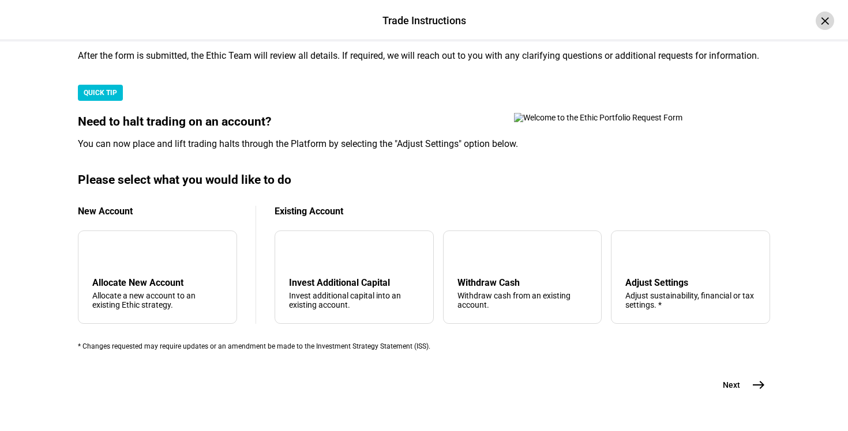 The width and height of the screenshot is (848, 431). Describe the element at coordinates (523, 301) in the screenshot. I see `div: Withdraw cash from an existing account.` at that location.